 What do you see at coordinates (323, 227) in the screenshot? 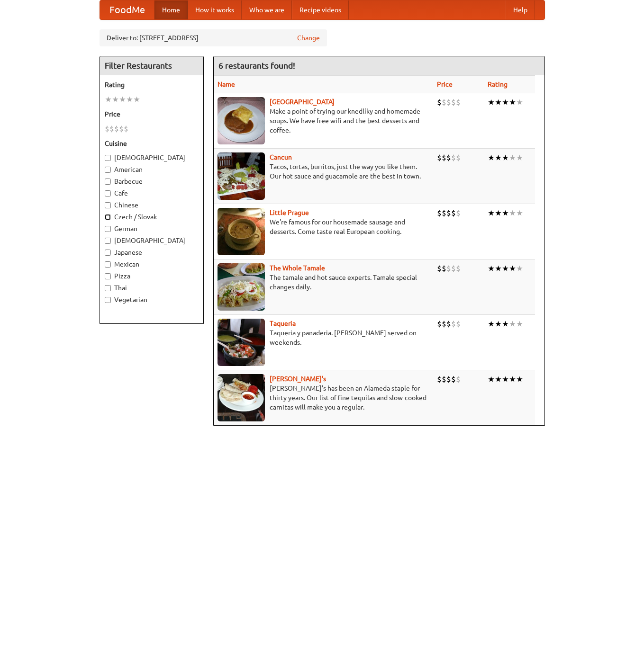
I see `p: We're famous for our housemade sausage and desserts. Come taste real European cooking.` at bounding box center [323, 227].